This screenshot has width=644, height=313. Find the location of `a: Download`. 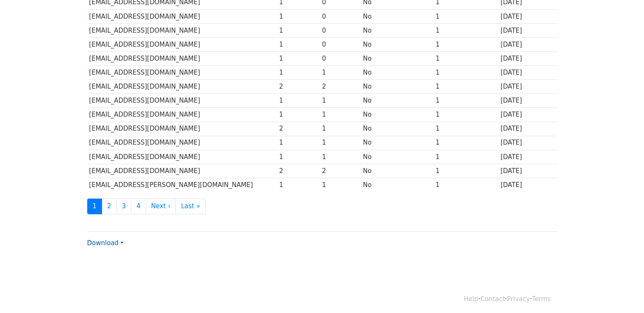

a: Download is located at coordinates (105, 243).